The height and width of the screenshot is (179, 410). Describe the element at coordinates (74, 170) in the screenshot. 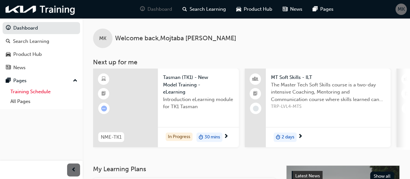

I see `span: prev-icon` at that location.